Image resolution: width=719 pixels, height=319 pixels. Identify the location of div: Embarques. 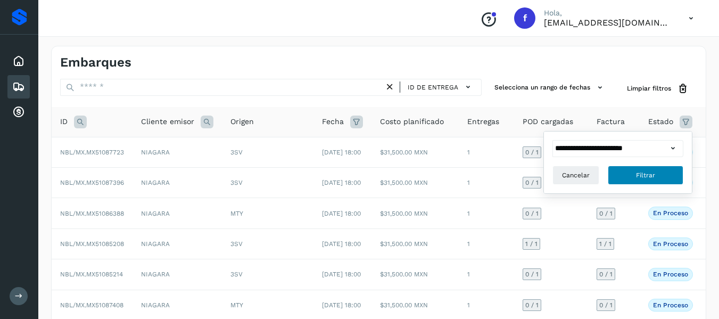
(19, 87).